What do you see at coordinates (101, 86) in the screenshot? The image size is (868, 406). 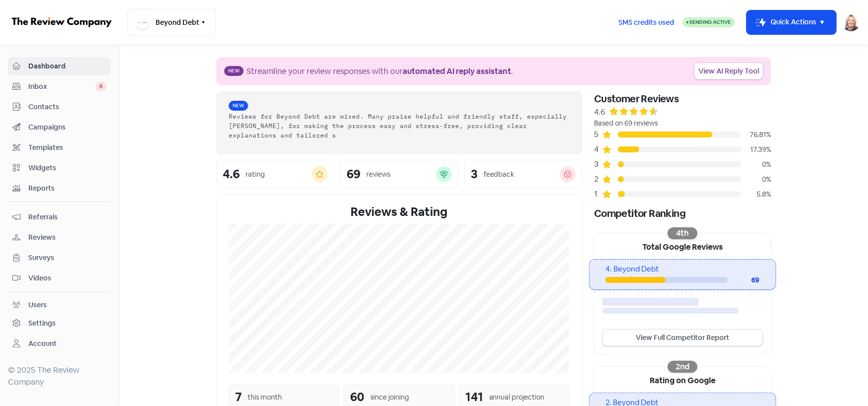 I see `span: 0` at bounding box center [101, 86].